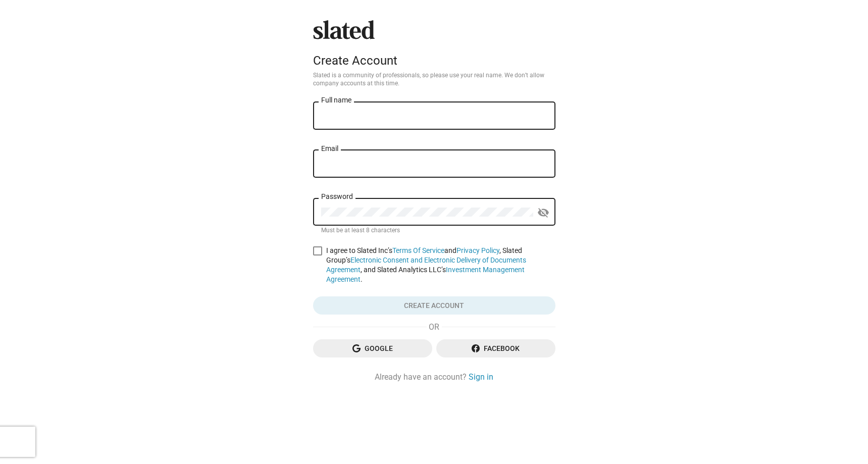  What do you see at coordinates (373, 348) in the screenshot?
I see `button: Google` at bounding box center [373, 348].